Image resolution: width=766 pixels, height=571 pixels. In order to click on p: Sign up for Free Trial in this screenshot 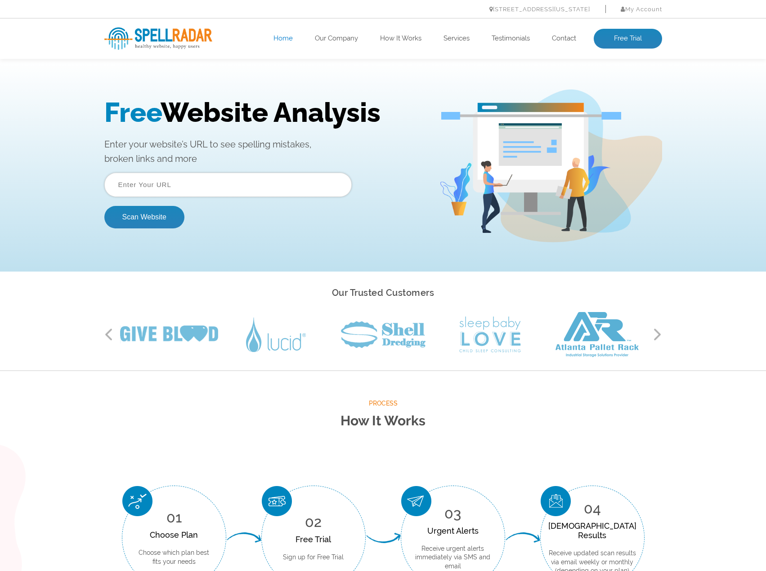, I will do `click(313, 557)`.